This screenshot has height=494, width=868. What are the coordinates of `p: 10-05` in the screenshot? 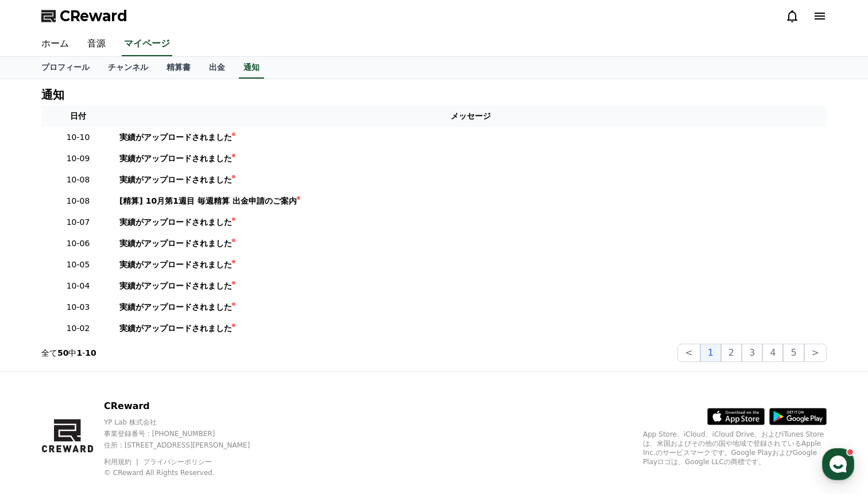 It's located at (78, 264).